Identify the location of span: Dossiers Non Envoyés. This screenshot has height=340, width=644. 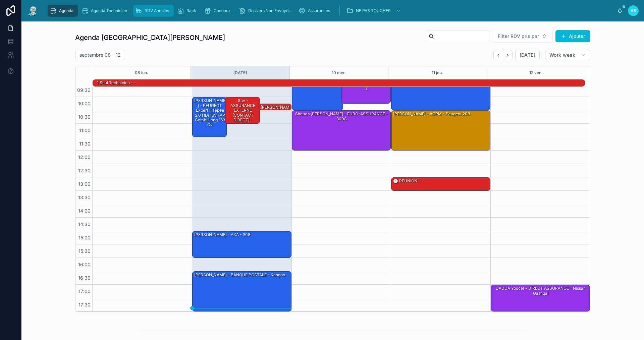
(269, 11).